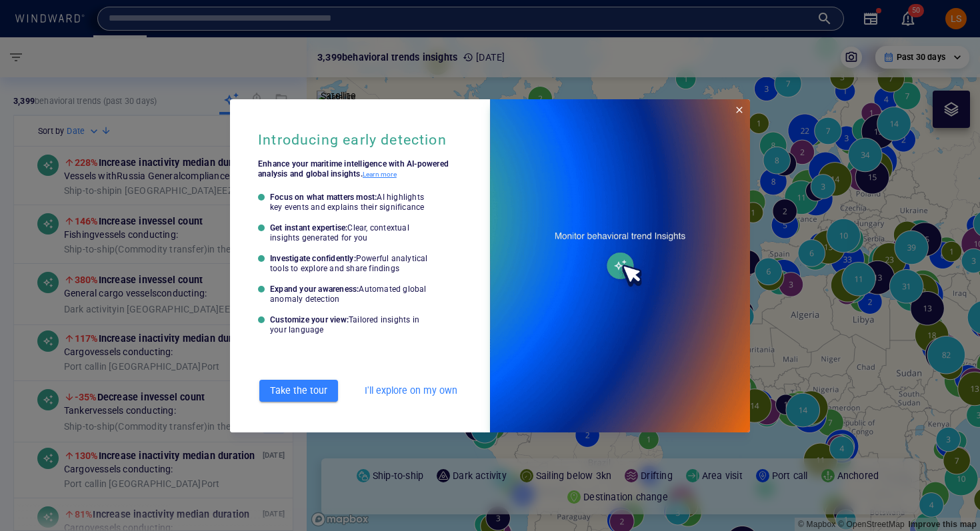  What do you see at coordinates (347, 202) in the screenshot?
I see `p: AI highlights key events and explains their significance` at bounding box center [347, 202].